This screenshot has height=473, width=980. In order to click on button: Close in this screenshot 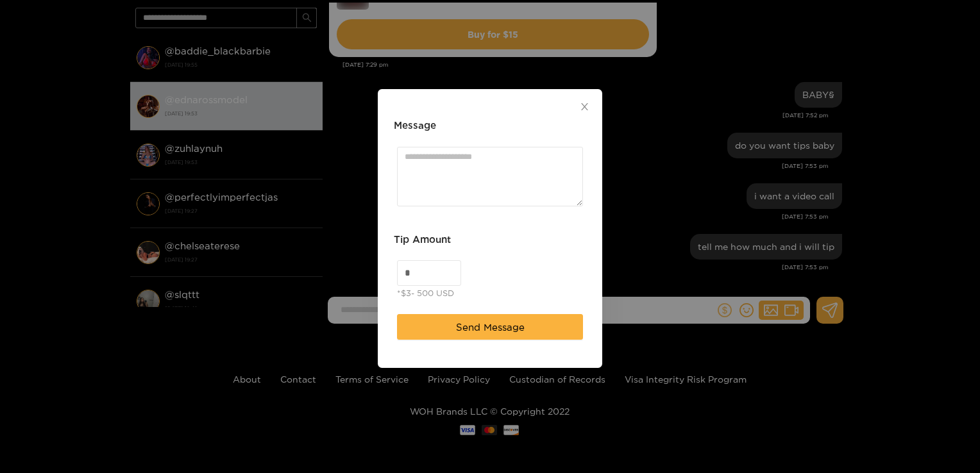, I will do `click(585, 107)`.